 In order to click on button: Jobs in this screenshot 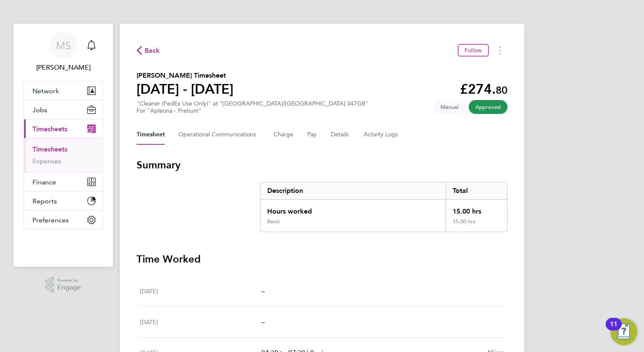, I will do `click(63, 110)`.